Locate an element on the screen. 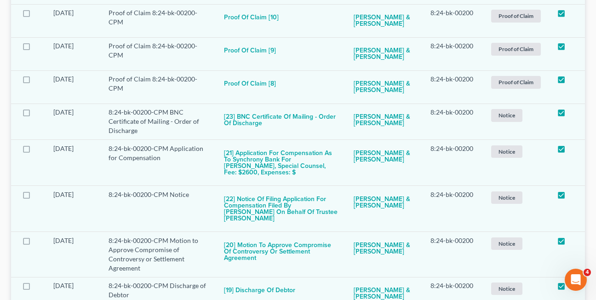  button: Proof of Claim [9] is located at coordinates (250, 51).